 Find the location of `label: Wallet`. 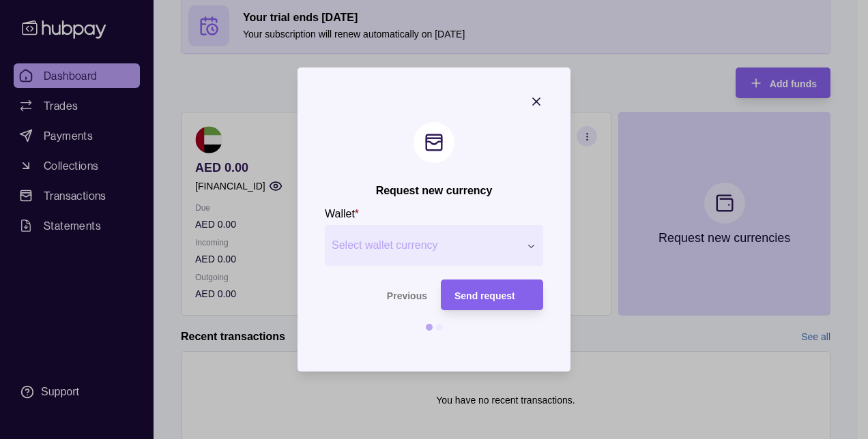

label: Wallet is located at coordinates (342, 213).